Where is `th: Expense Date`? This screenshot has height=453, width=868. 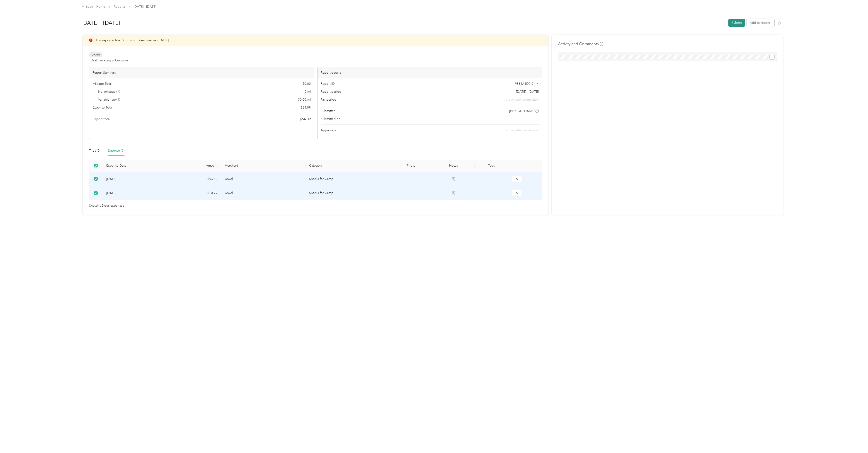 th: Expense Date is located at coordinates (134, 166).